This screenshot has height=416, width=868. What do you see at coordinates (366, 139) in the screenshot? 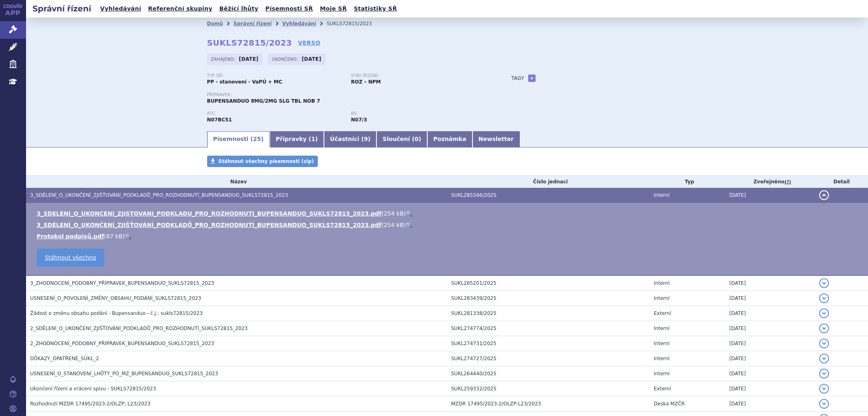
I see `span: 9` at bounding box center [366, 139].